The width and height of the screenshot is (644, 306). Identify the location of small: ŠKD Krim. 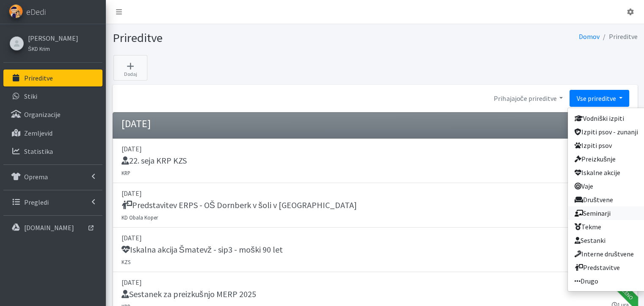
(39, 49).